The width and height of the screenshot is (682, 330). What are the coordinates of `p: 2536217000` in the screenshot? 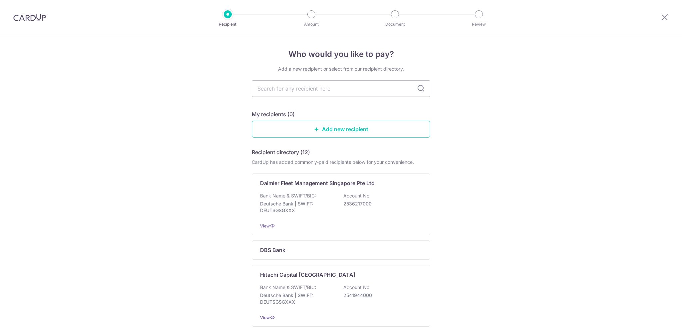 It's located at (381, 204).